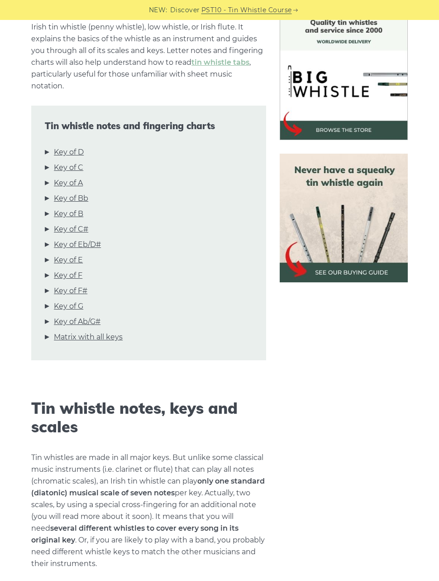 The width and height of the screenshot is (439, 581). What do you see at coordinates (69, 152) in the screenshot?
I see `a: Key of D` at bounding box center [69, 152].